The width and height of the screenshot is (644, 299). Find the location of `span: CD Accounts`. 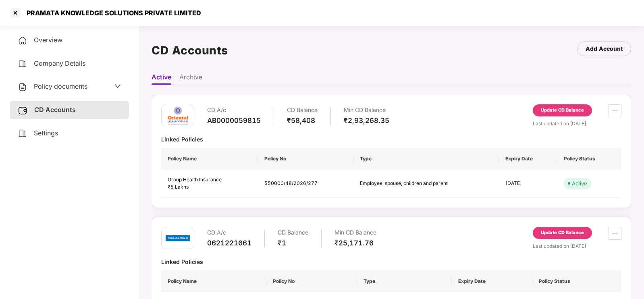

span: CD Accounts is located at coordinates (55, 110).